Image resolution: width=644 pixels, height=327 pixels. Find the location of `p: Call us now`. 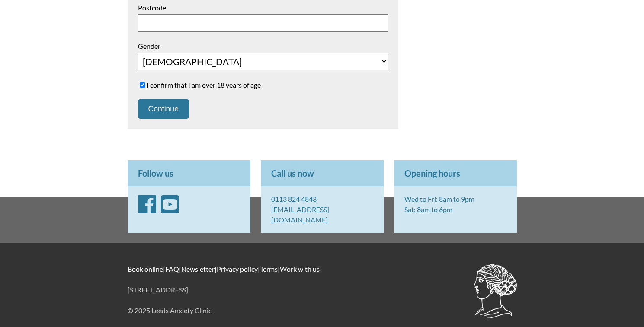

p: Call us now is located at coordinates (322, 173).